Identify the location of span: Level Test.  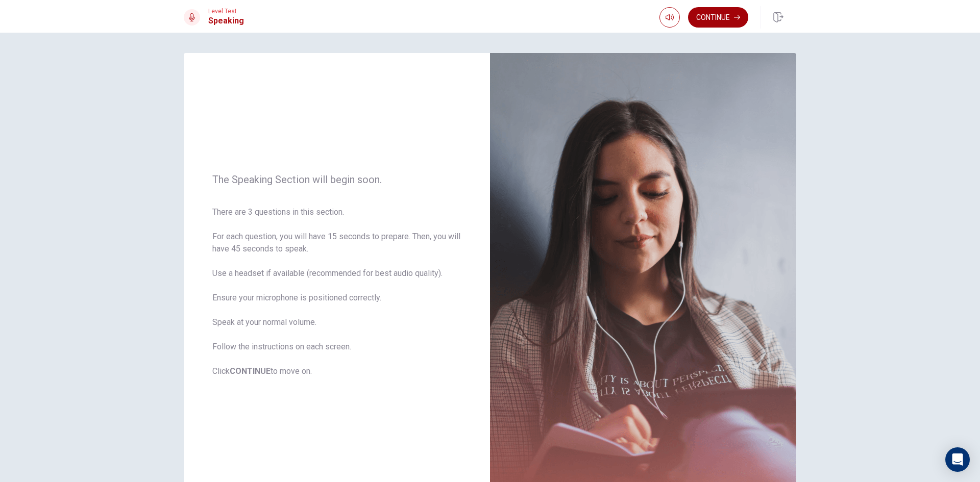
(226, 11).